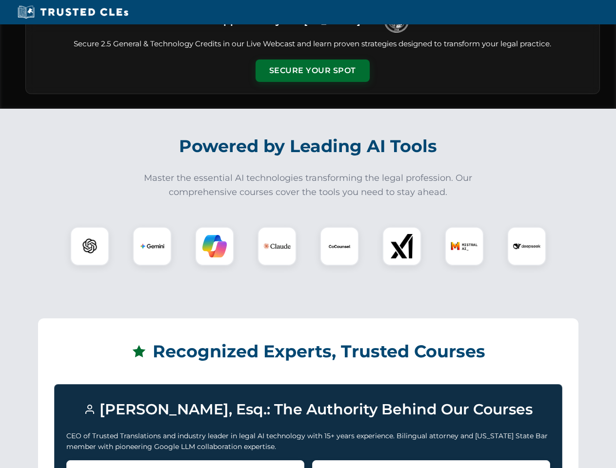 The height and width of the screenshot is (468, 616). I want to click on p: CEO of Trusted Translations and industry leader in legal AI technology with 15+ years experience...., so click(308, 441).